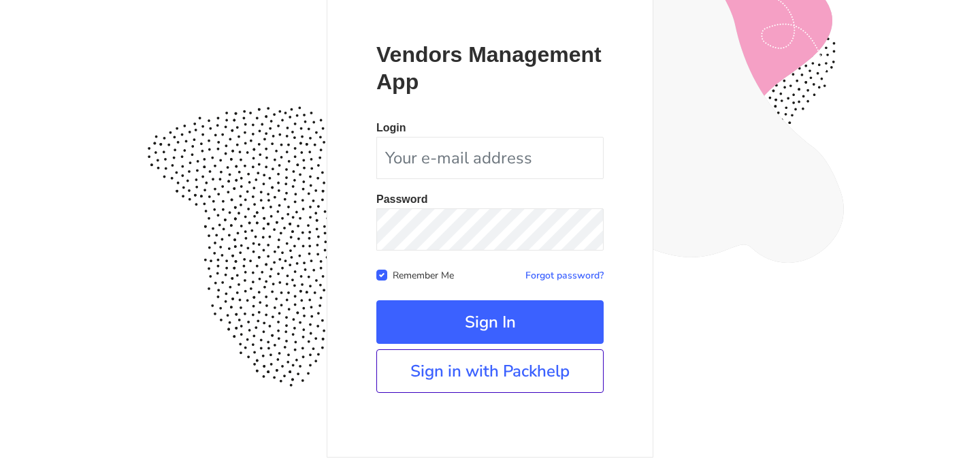 The width and height of the screenshot is (980, 463). Describe the element at coordinates (490, 322) in the screenshot. I see `button: Sign In` at that location.